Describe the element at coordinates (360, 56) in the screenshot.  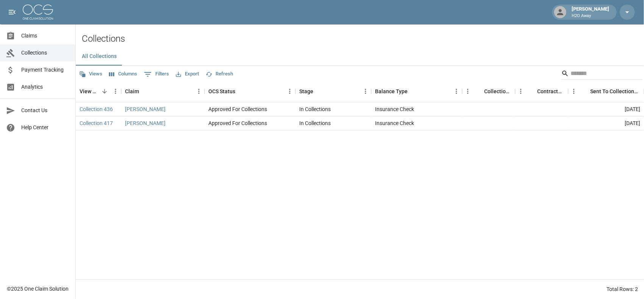
I see `div: dynamic tabs` at that location.